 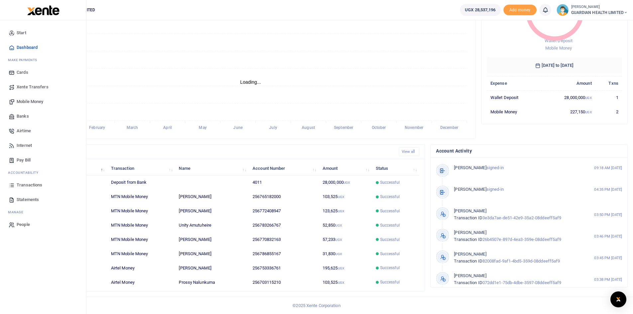 What do you see at coordinates (468, 261) in the screenshot?
I see `span: Transaction ID` at bounding box center [468, 261].